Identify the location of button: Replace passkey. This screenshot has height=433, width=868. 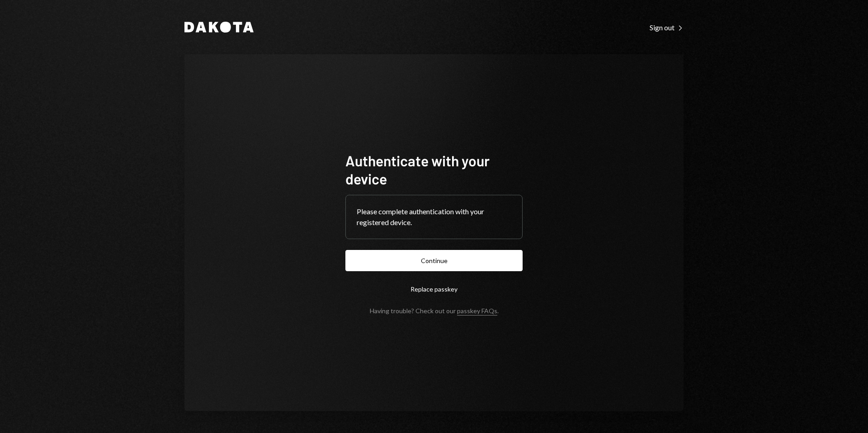
(434, 289).